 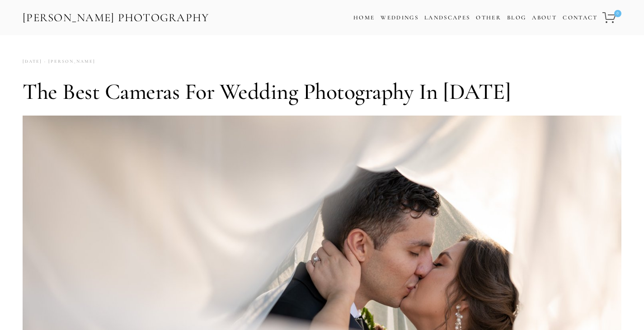 What do you see at coordinates (618, 13) in the screenshot?
I see `span: 0` at bounding box center [618, 13].